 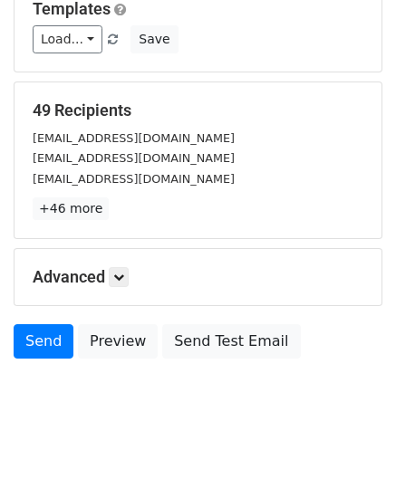 I want to click on a: Send, so click(x=43, y=341).